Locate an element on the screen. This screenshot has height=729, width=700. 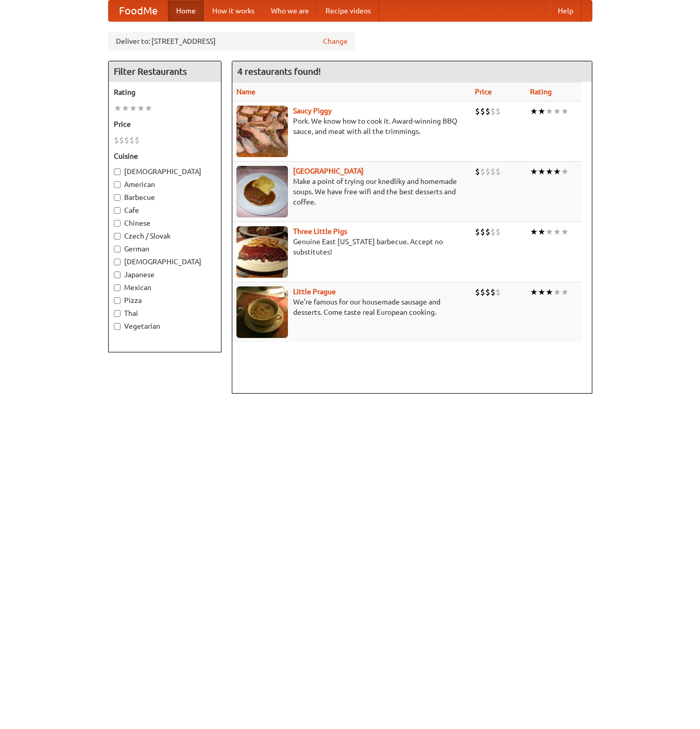
input: Mexican is located at coordinates (117, 287).